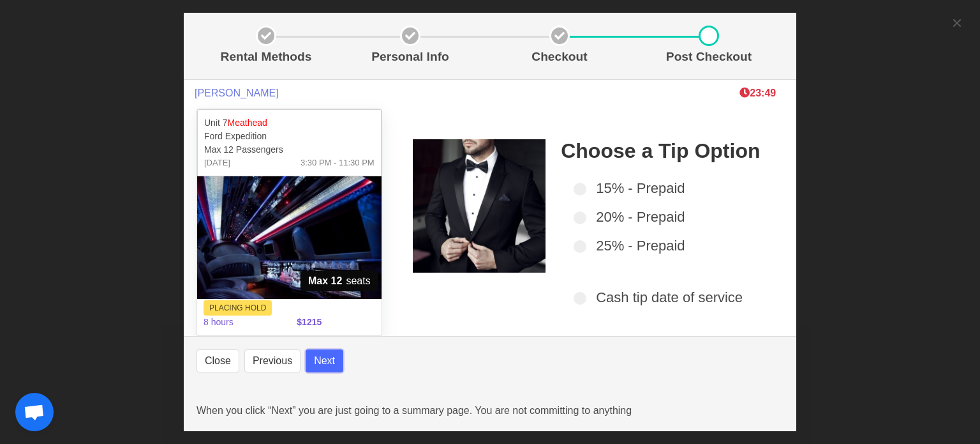  Describe the element at coordinates (758, 92) in the screenshot. I see `b: 23:49` at that location.